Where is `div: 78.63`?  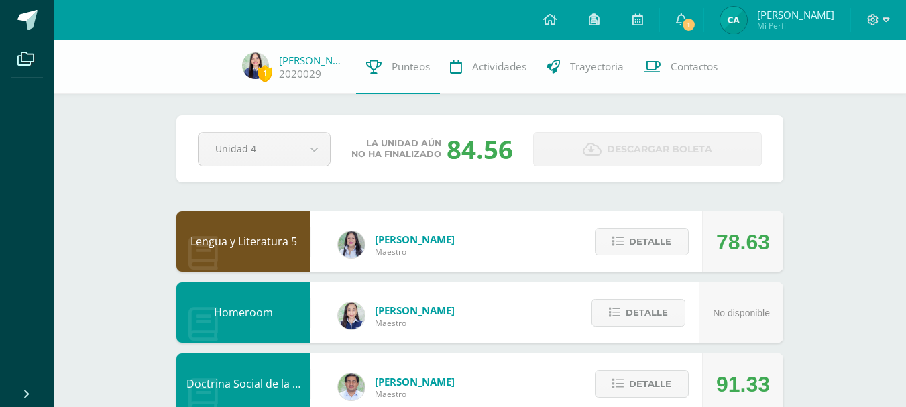
div: 78.63 is located at coordinates (743, 242).